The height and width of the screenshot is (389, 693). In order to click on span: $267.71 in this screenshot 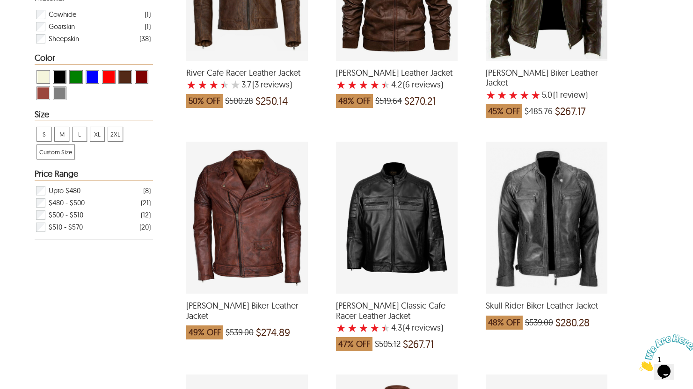, I will do `click(419, 345)`.